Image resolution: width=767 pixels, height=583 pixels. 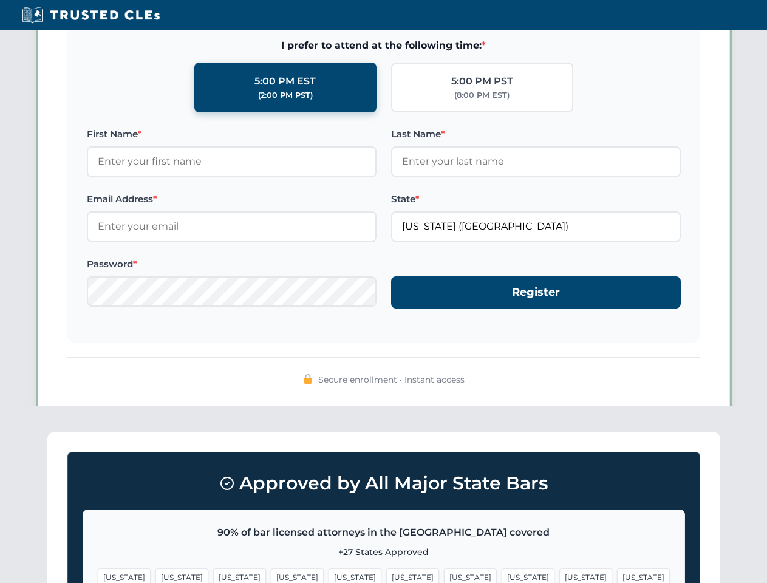 I want to click on h3: Approved by All Major State Bars, so click(x=384, y=484).